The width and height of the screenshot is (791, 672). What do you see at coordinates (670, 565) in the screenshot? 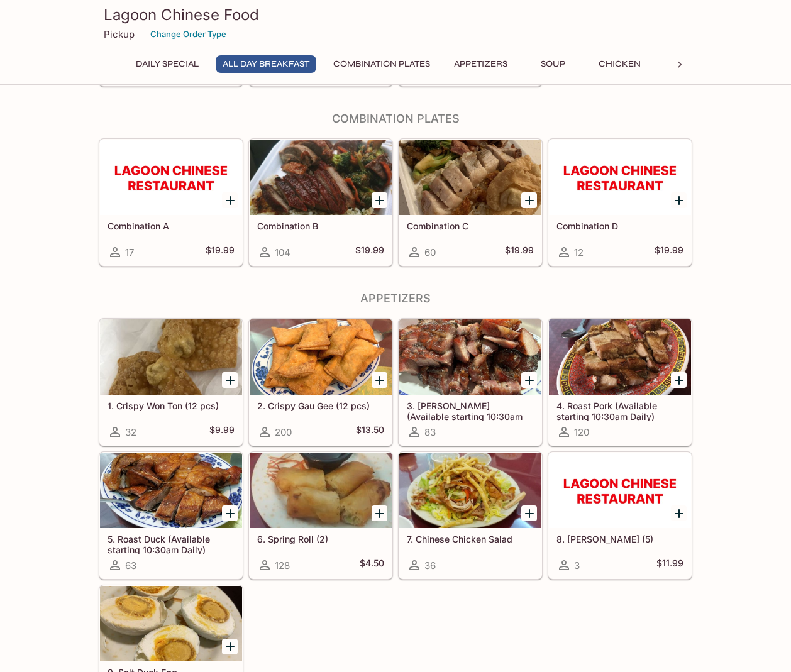
I see `h5: $11.99` at bounding box center [670, 565].